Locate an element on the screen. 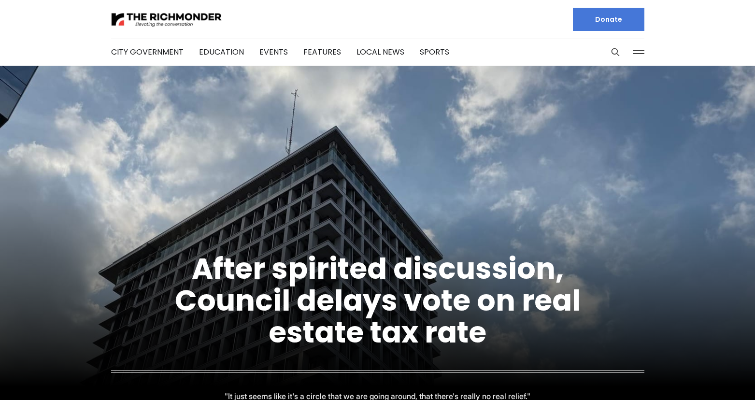 The image size is (755, 400). a: Events is located at coordinates (274, 52).